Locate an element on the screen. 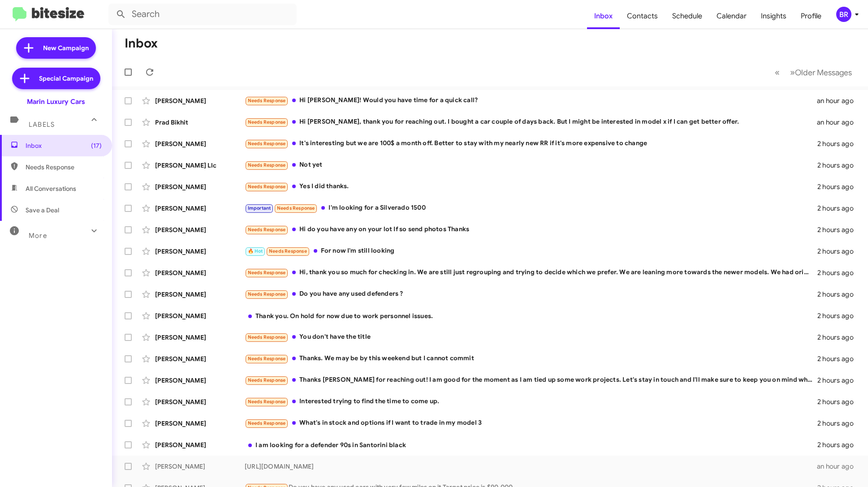 This screenshot has width=868, height=487. div: Hi do you have any on your lot If so send photos Thanks is located at coordinates (530, 229).